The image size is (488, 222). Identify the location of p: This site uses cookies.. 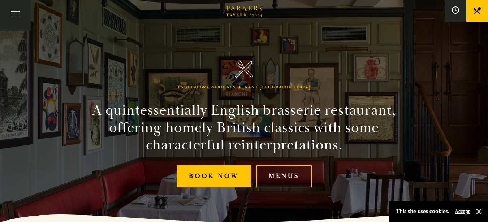
(423, 211).